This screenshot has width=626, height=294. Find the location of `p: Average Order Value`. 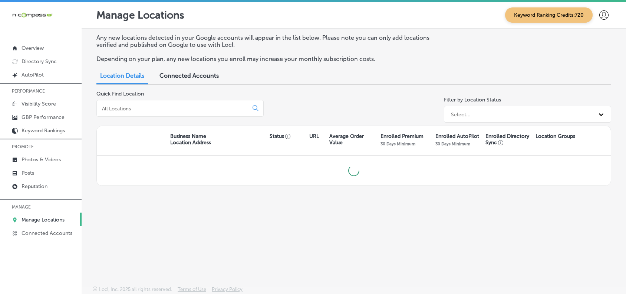

p: Average Order Value is located at coordinates (353, 139).